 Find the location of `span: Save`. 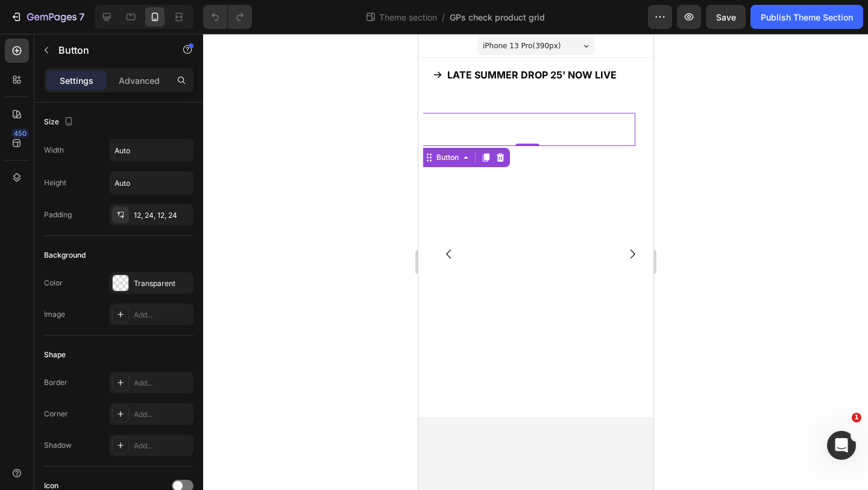

span: Save is located at coordinates (726, 17).